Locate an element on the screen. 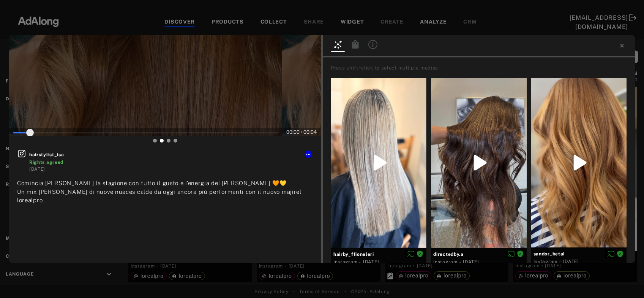 The height and width of the screenshot is (298, 644). time: 2025-08-19T18:12:31.000Z is located at coordinates (471, 262).